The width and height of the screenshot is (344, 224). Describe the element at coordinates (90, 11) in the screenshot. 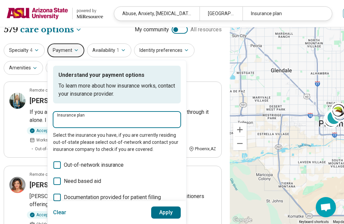

I see `div: powered by` at that location.